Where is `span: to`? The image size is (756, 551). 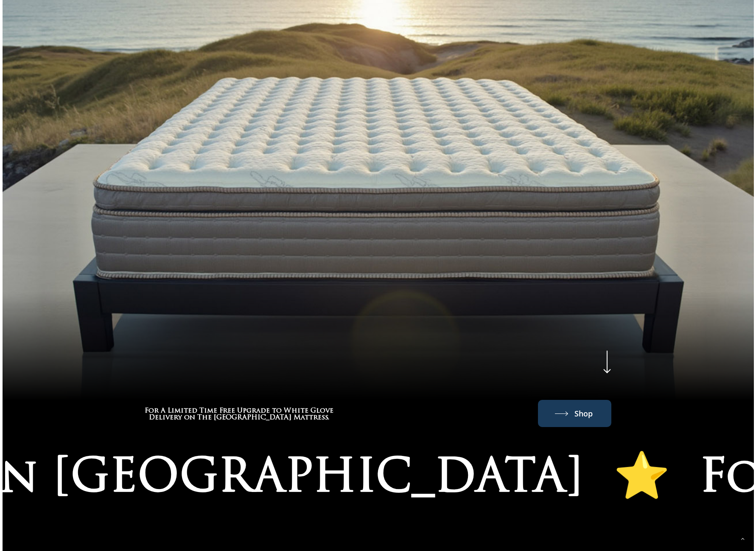 span: to is located at coordinates (276, 411).